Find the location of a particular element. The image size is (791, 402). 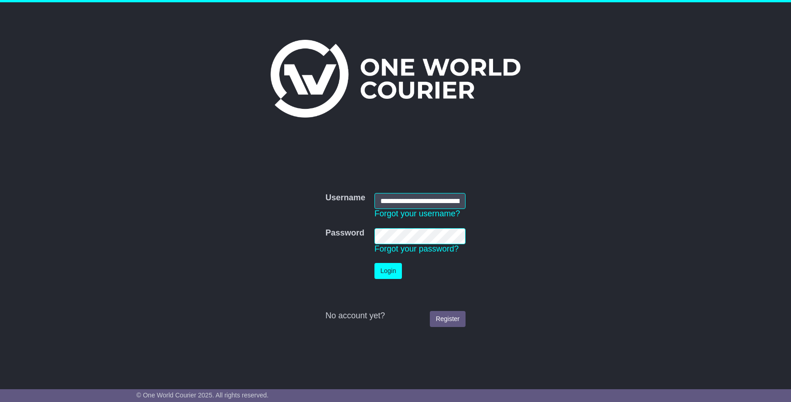

div: No account yet? is located at coordinates (395, 316).